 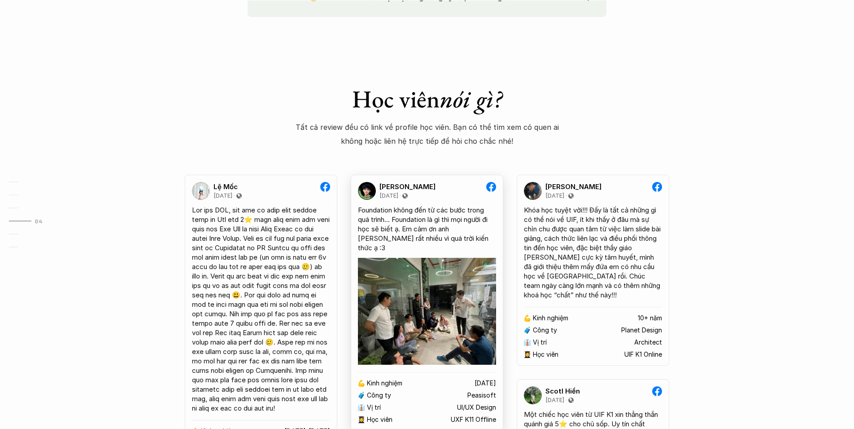 What do you see at coordinates (482, 395) in the screenshot?
I see `p: Peasisoft` at bounding box center [482, 395].